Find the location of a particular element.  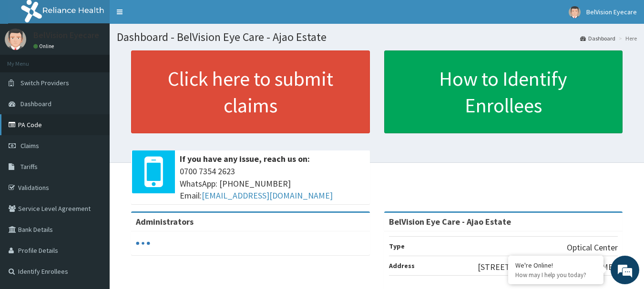

p: Optical Center is located at coordinates (592, 248).